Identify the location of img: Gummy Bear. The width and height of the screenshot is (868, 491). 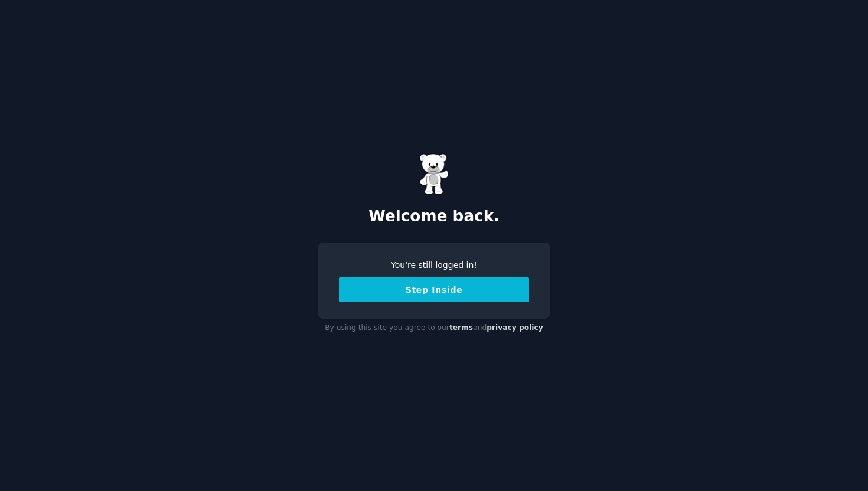
(434, 174).